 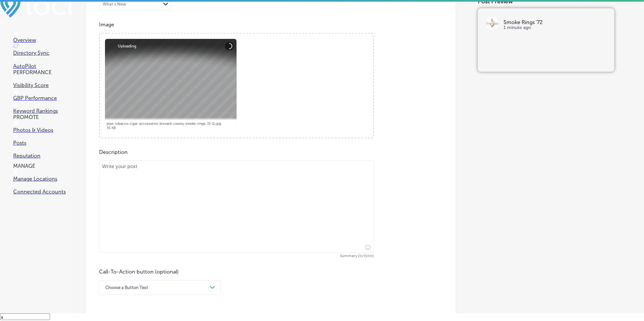 I want to click on p: Posts, so click(x=43, y=143).